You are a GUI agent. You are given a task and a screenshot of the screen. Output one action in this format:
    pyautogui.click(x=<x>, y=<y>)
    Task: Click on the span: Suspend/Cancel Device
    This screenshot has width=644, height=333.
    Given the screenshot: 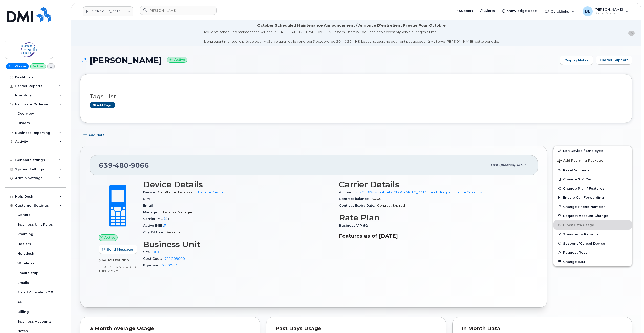 What is the action you would take?
    pyautogui.click(x=584, y=243)
    